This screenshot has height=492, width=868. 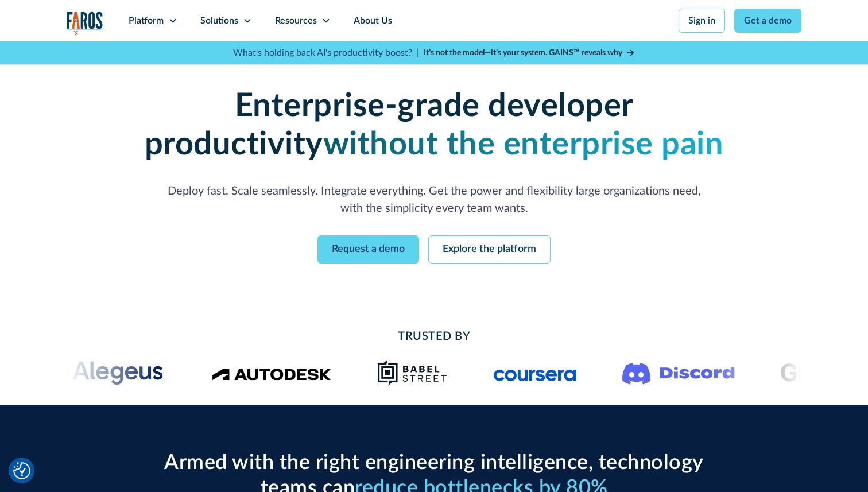 What do you see at coordinates (368, 250) in the screenshot?
I see `a: Request a demo` at bounding box center [368, 250].